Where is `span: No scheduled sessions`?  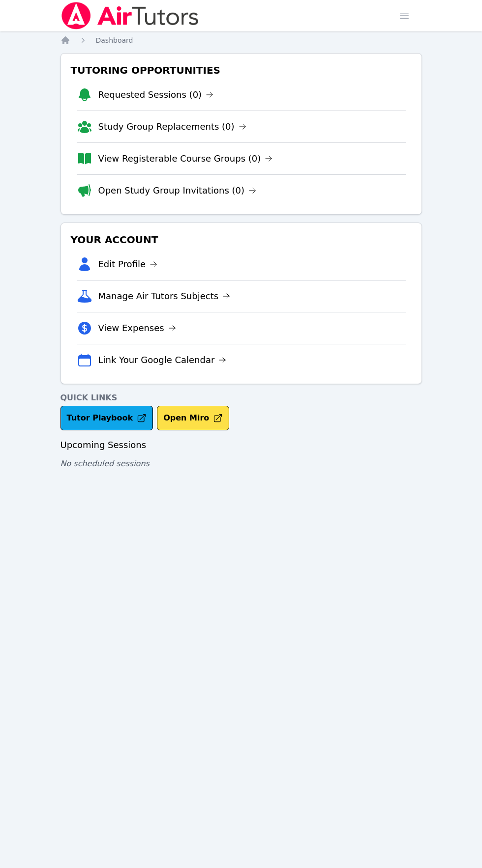 span: No scheduled sessions is located at coordinates (105, 463).